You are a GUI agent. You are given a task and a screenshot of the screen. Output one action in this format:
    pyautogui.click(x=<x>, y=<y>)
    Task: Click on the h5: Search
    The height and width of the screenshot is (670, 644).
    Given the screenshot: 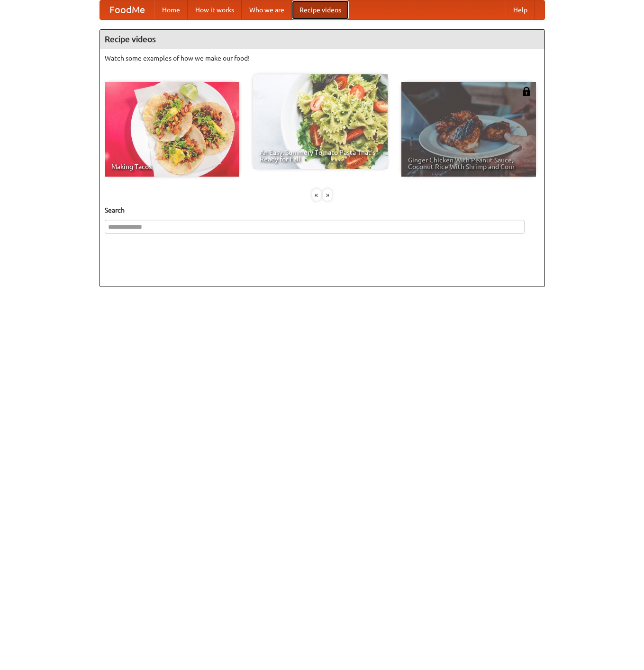 What is the action you would take?
    pyautogui.click(x=322, y=211)
    